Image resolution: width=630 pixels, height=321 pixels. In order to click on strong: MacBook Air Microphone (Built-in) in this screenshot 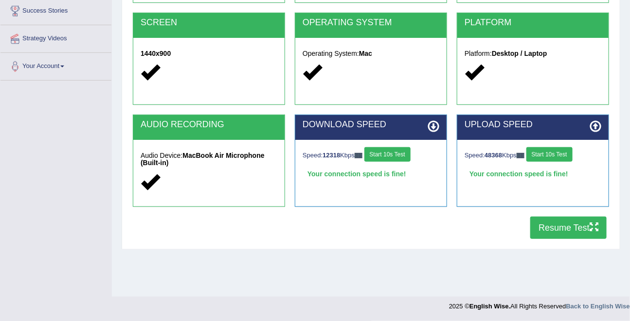, I will do `click(202, 159)`.